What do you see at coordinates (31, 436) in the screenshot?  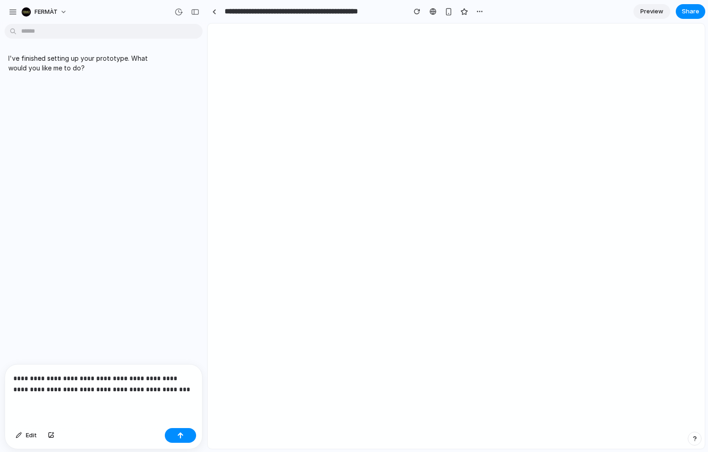 I see `span: Edit` at bounding box center [31, 436].